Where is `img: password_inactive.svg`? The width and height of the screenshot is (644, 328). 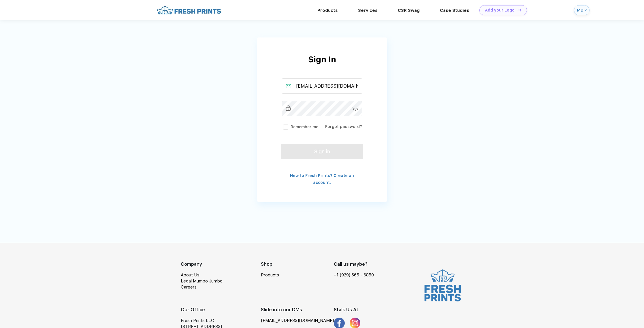 img: password_inactive.svg is located at coordinates (288, 108).